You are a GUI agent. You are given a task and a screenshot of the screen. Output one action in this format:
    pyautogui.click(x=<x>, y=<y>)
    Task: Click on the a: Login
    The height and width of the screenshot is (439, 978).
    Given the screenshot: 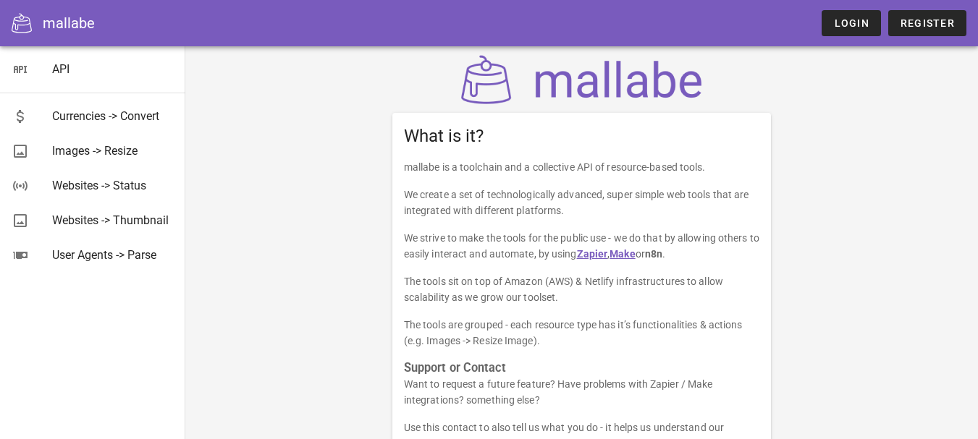 What is the action you would take?
    pyautogui.click(x=851, y=23)
    